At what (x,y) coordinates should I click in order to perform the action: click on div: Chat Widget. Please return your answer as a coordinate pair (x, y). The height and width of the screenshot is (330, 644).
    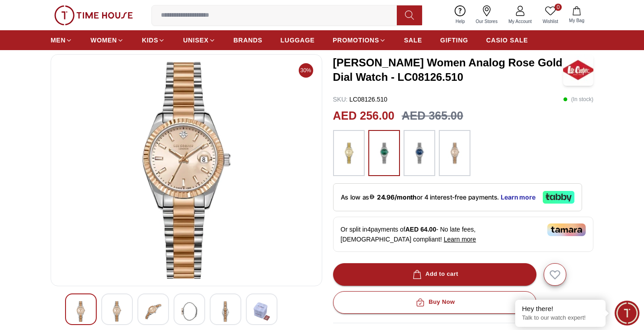
    Looking at the image, I should click on (627, 313).